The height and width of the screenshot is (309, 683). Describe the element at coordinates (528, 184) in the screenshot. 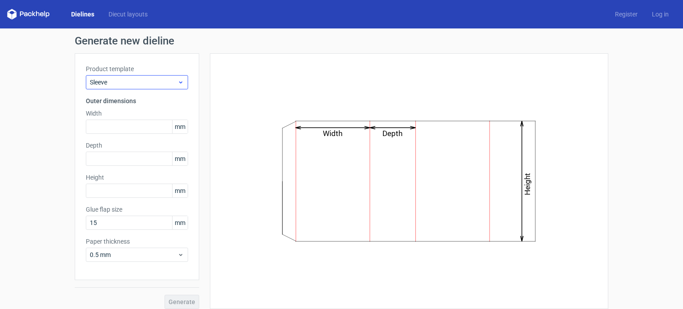

I see `text: Height` at that location.